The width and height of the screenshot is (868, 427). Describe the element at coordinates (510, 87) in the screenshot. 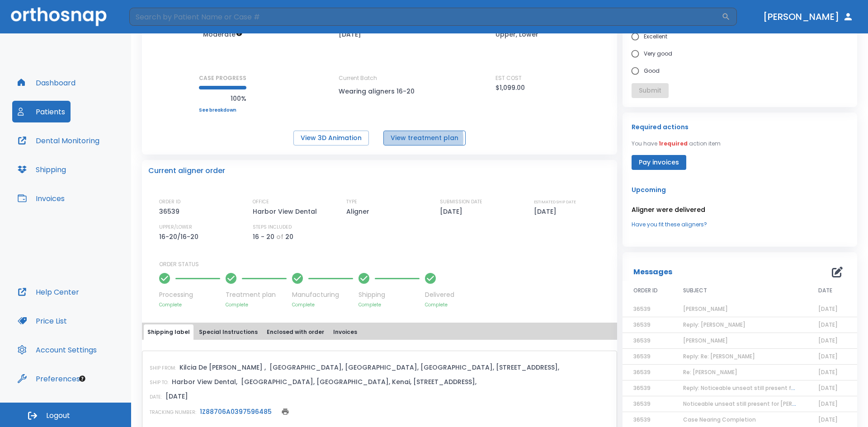

I see `p: $1,099.00` at that location.